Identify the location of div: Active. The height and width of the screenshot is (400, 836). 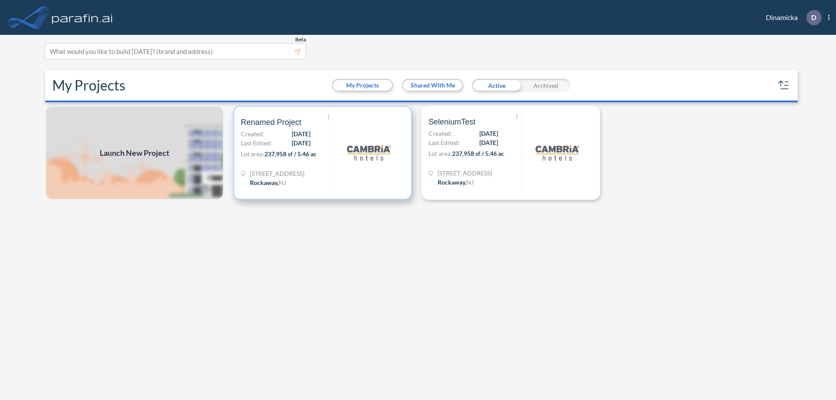
(497, 85).